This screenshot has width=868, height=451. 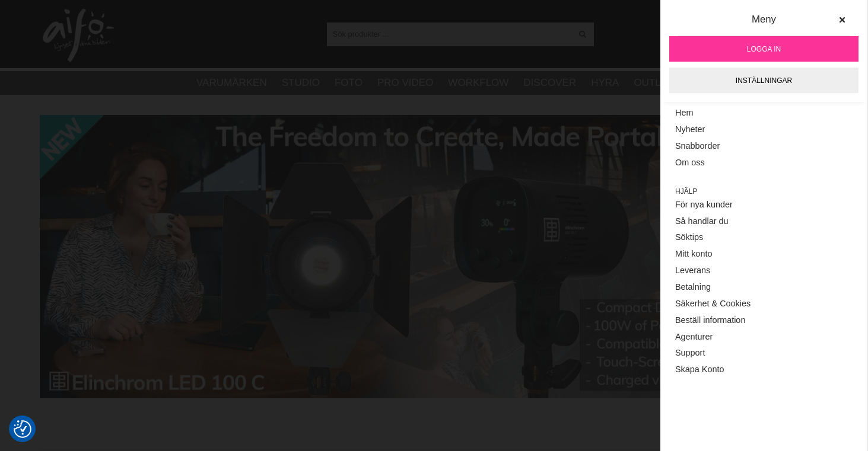 What do you see at coordinates (764, 238) in the screenshot?
I see `a: Söktips` at bounding box center [764, 238].